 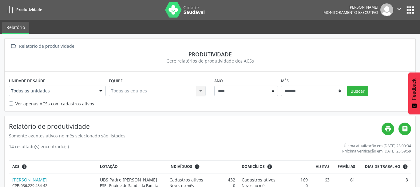 What do you see at coordinates (383, 166) in the screenshot?
I see `span: Dias de trabalho` at bounding box center [383, 166].